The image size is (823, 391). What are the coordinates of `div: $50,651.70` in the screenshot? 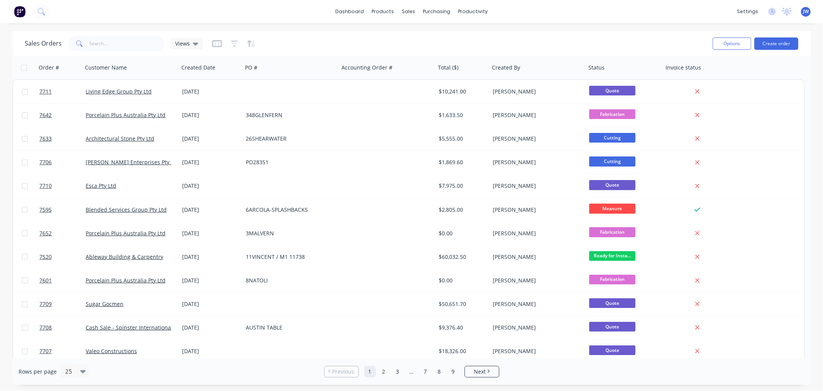 It's located at (462, 304).